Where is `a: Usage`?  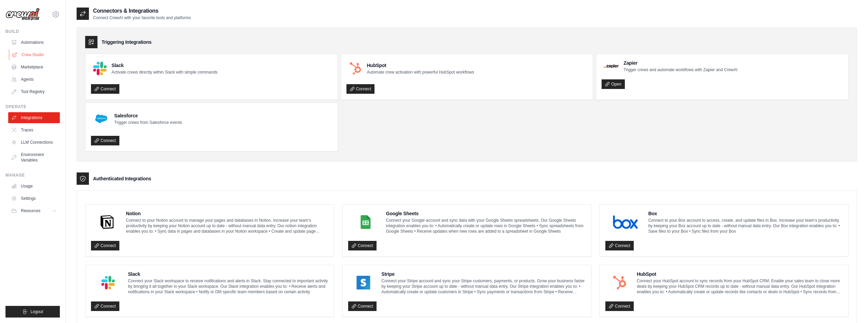
a: Usage is located at coordinates (34, 186).